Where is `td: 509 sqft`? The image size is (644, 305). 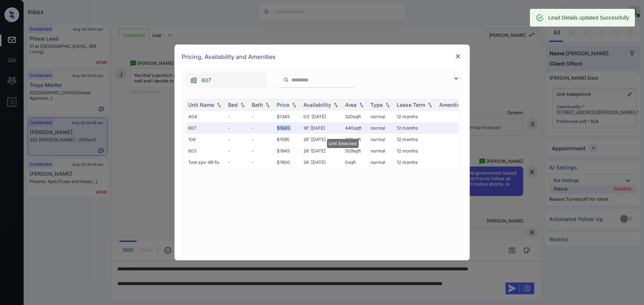
td: 509 sqft is located at coordinates (355, 151).